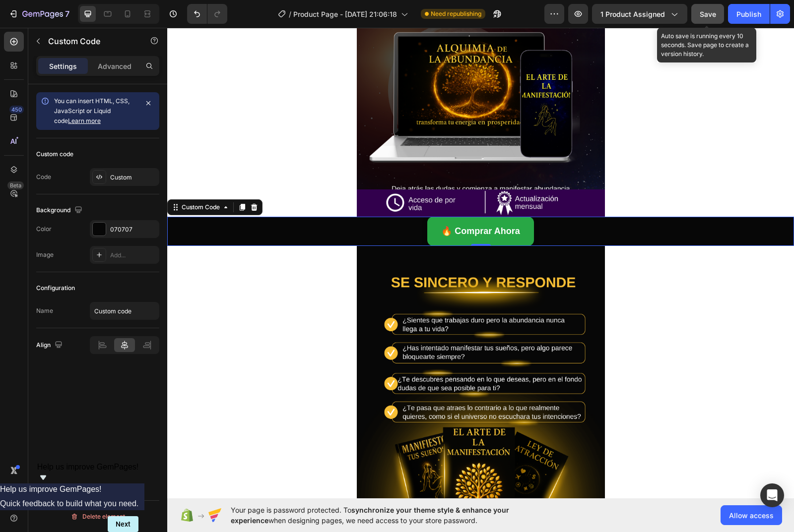 The height and width of the screenshot is (532, 794). Describe the element at coordinates (749, 14) in the screenshot. I see `button: Publish` at that location.